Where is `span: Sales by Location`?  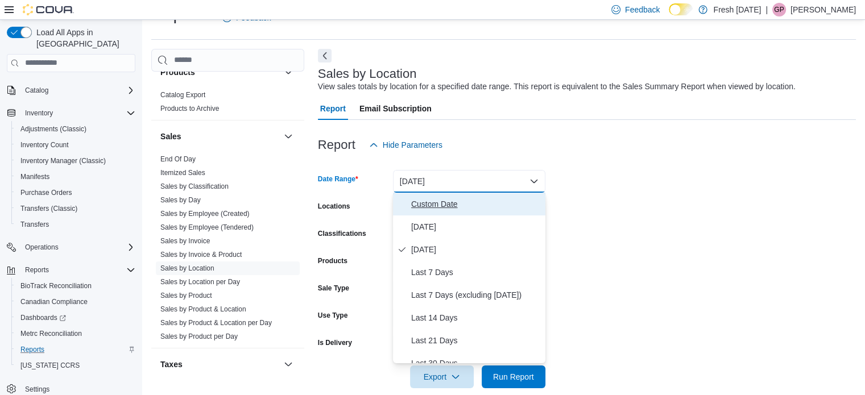
span: Sales by Location is located at coordinates (187, 268).